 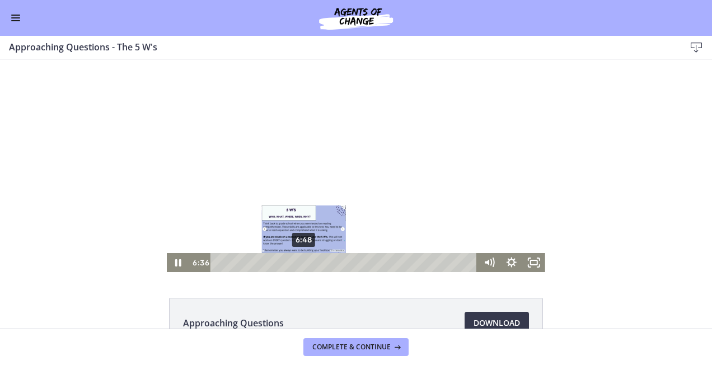 I want to click on button: Pause, so click(x=178, y=203).